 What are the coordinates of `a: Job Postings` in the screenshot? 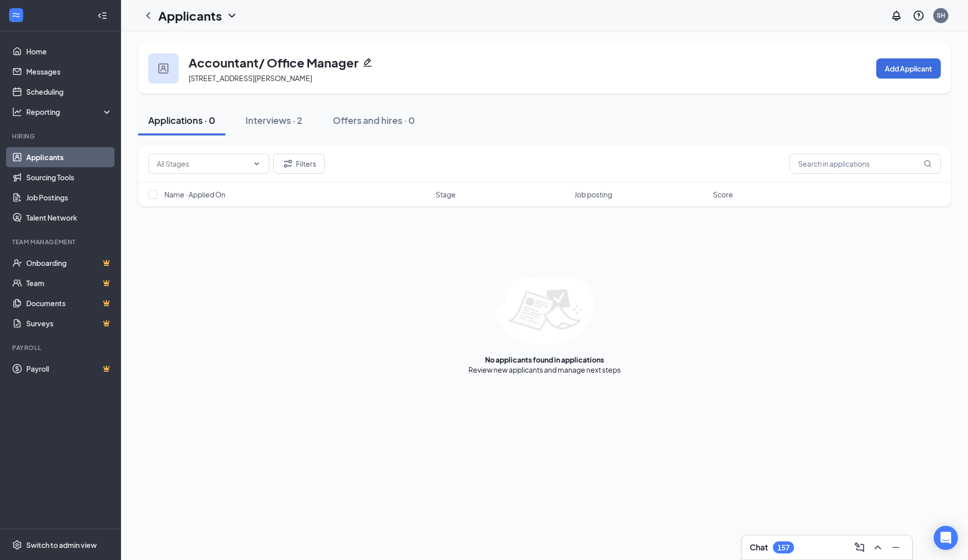 It's located at (69, 197).